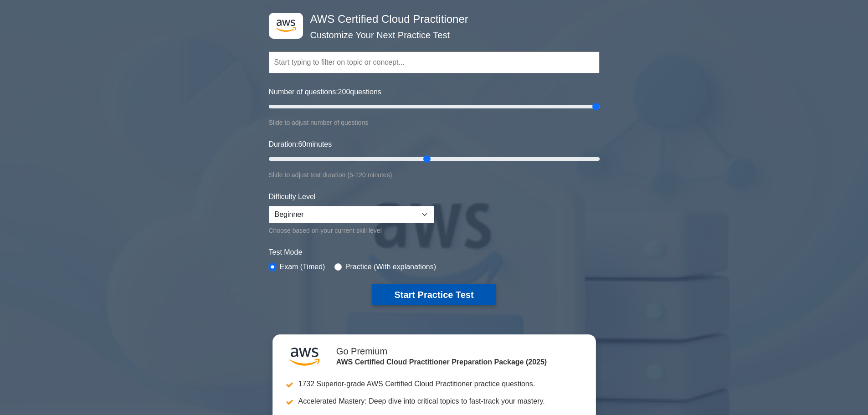 The image size is (868, 415). What do you see at coordinates (434, 253) in the screenshot?
I see `label: Test Mode` at bounding box center [434, 253].